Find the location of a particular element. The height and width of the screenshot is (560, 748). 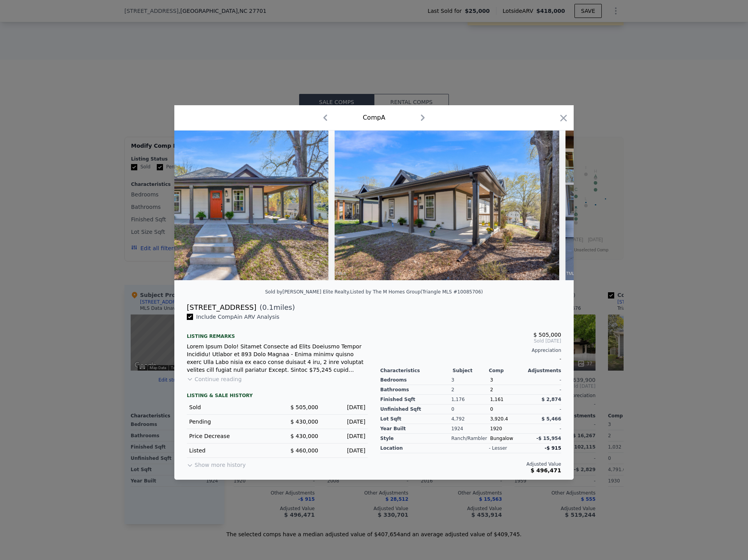

div: Style is located at coordinates (415, 438).